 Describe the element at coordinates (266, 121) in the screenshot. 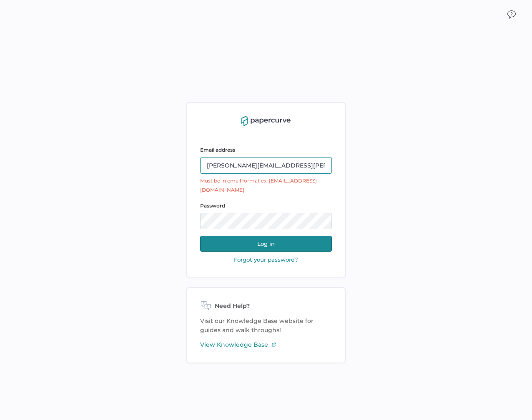

I see `img: papercurve-logo-colour.7244d18c.svg` at that location.